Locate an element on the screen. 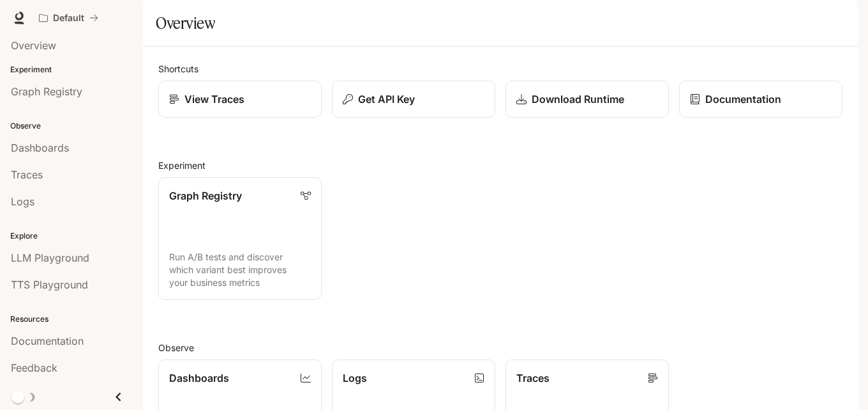 The height and width of the screenshot is (410, 868). h2: Shortcuts is located at coordinates (501, 68).